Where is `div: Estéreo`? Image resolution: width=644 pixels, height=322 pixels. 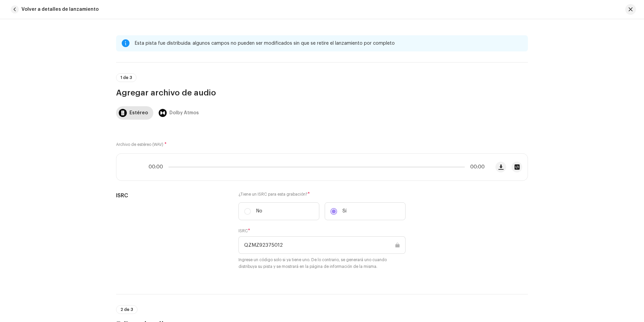
div: Estéreo is located at coordinates (139, 113).